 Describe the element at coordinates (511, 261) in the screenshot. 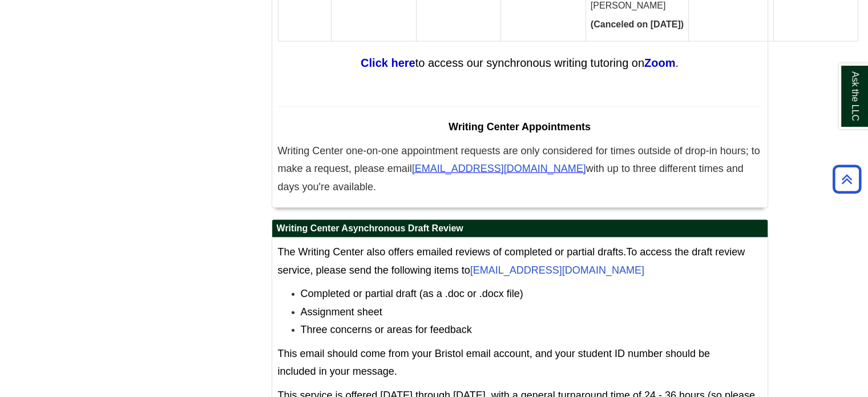

I see `span: To access the draft review service, please send the following items to` at that location.